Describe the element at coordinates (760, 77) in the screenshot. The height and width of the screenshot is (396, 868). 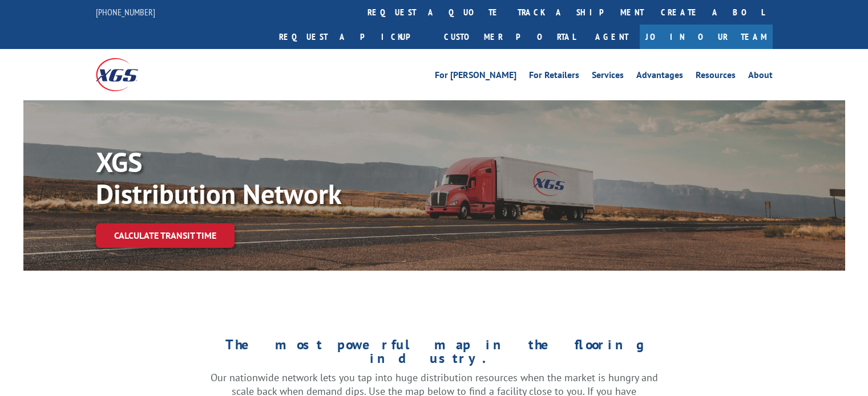
I see `a: About` at that location.